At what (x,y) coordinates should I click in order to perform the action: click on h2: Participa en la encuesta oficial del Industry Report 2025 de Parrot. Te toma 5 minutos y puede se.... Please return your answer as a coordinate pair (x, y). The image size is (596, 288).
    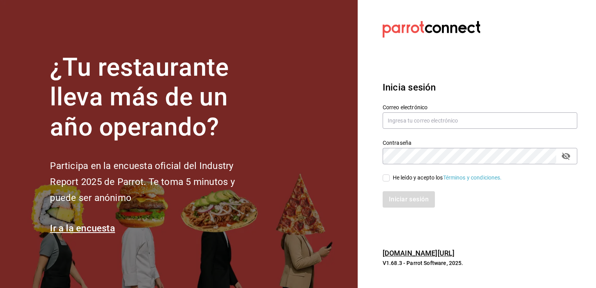
    Looking at the image, I should click on (155, 182).